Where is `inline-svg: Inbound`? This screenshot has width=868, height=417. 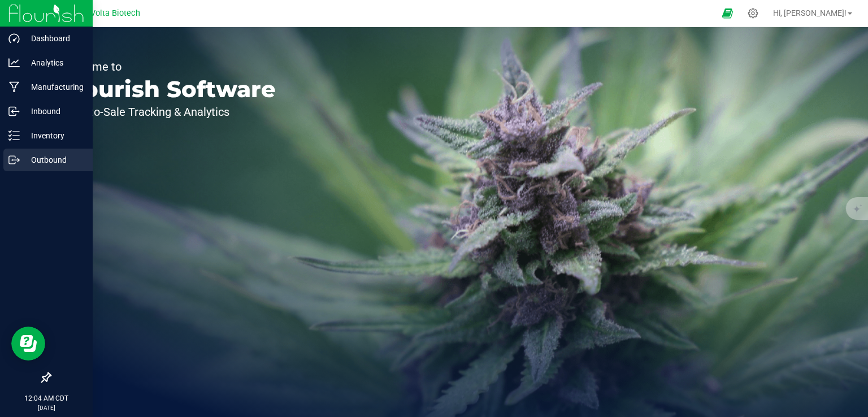 inline-svg: Inbound is located at coordinates (14, 111).